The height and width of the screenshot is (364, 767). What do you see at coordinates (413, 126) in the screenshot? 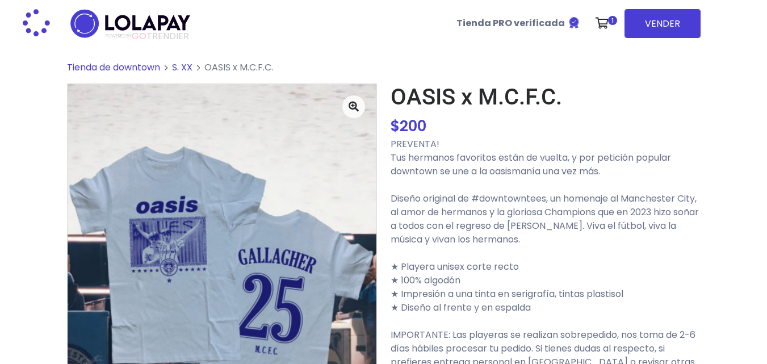
I see `span: 200` at bounding box center [413, 126].